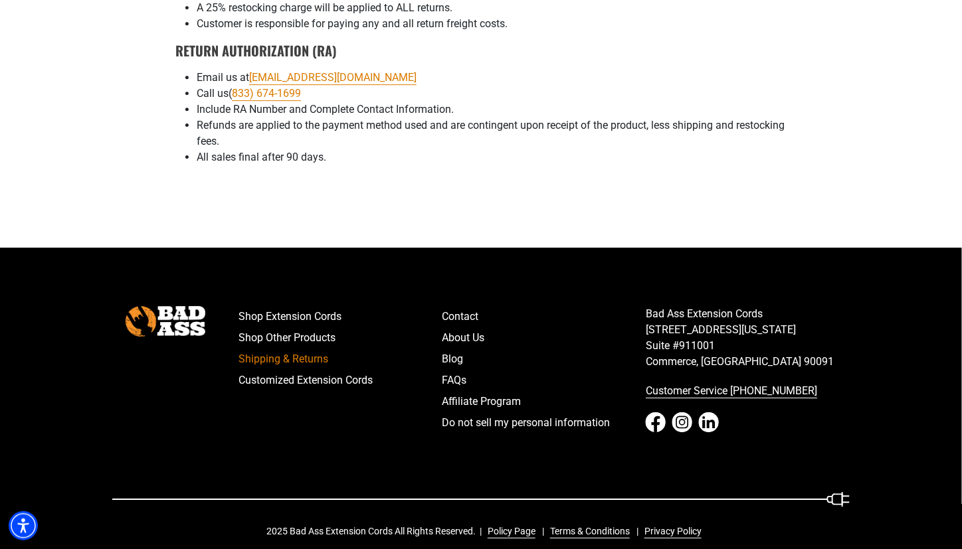 This screenshot has height=549, width=962. What do you see at coordinates (256, 50) in the screenshot?
I see `b: Return Authorization (RA)` at bounding box center [256, 50].